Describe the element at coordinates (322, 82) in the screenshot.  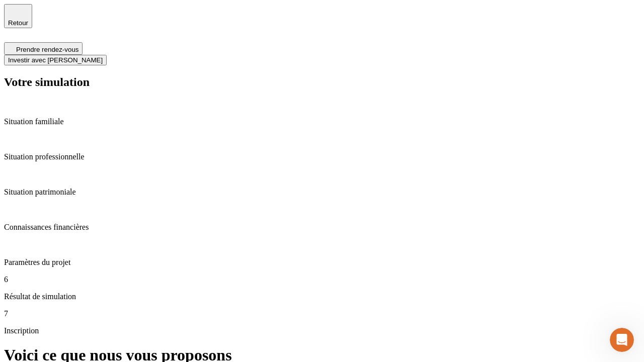
I see `h2: Votre simulation` at that location.